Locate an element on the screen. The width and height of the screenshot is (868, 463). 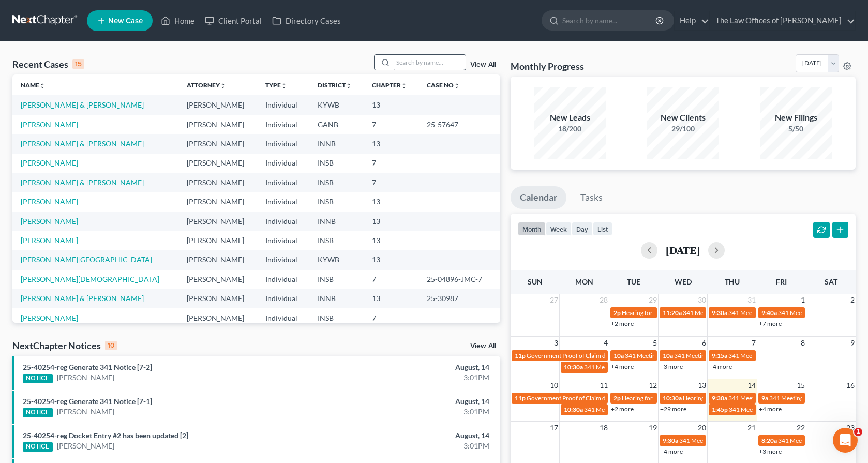
a: Districtunfold_more is located at coordinates (335, 85).